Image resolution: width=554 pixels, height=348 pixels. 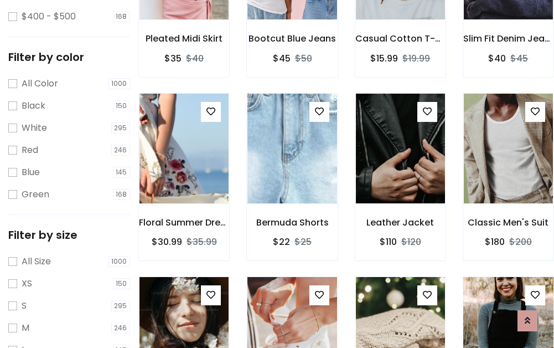 What do you see at coordinates (497, 58) in the screenshot?
I see `h6: $40` at bounding box center [497, 58].